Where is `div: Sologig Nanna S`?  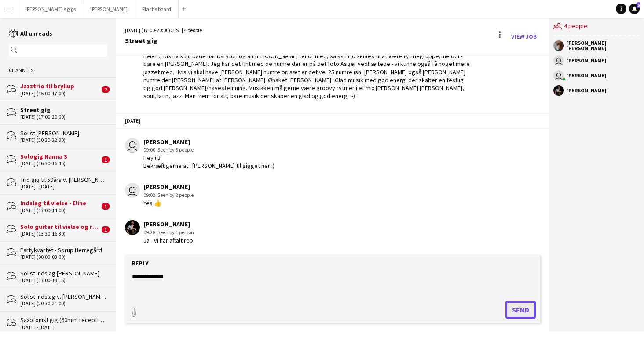
div: Sologig Nanna S is located at coordinates (59, 157).